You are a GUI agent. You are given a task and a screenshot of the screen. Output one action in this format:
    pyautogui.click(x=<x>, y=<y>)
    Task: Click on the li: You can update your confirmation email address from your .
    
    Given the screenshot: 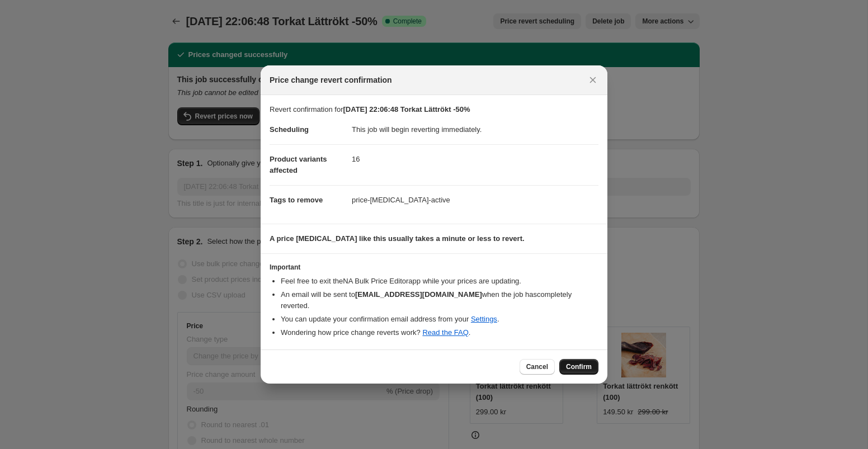 What is the action you would take?
    pyautogui.click(x=440, y=319)
    